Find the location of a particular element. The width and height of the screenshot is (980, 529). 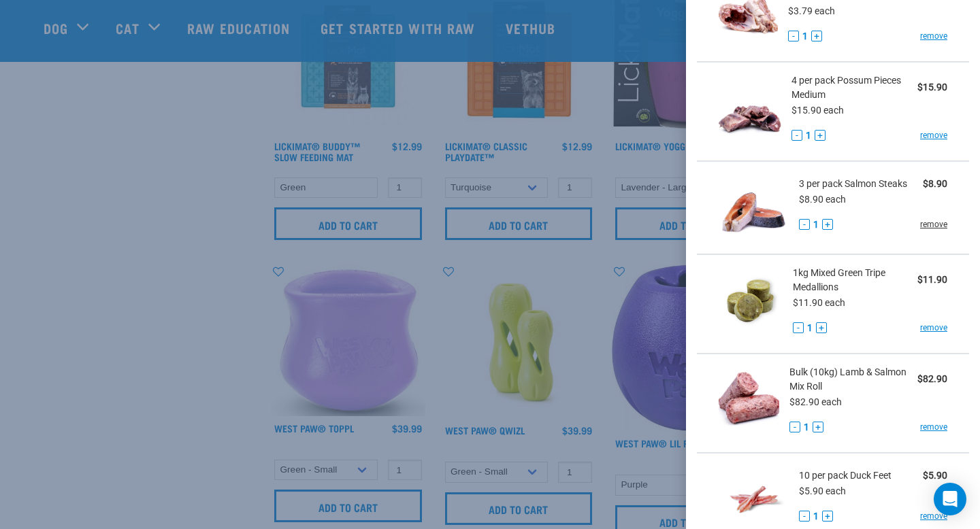

strong: $82.90 is located at coordinates (932, 379).